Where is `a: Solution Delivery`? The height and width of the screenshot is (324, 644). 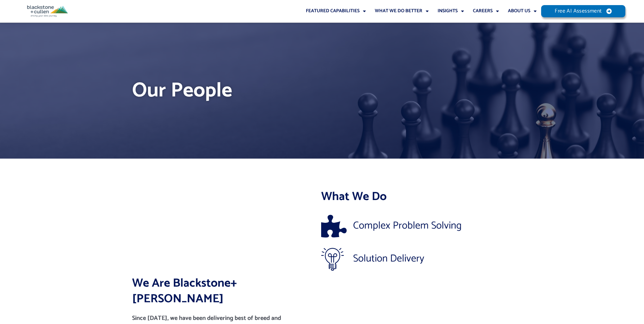 a: Solution Delivery is located at coordinates (418, 259).